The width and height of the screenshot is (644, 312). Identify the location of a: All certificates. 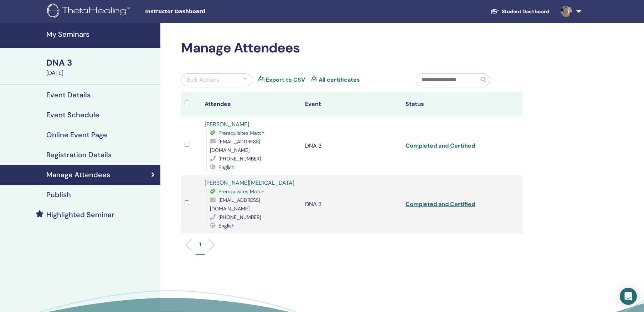
(339, 80).